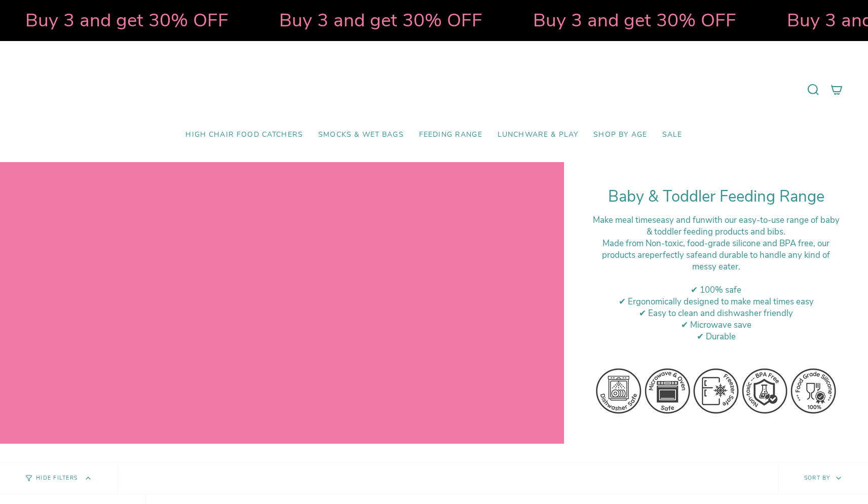 This screenshot has height=504, width=868. Describe the element at coordinates (244, 134) in the screenshot. I see `div: High Chair Food Catchers` at that location.